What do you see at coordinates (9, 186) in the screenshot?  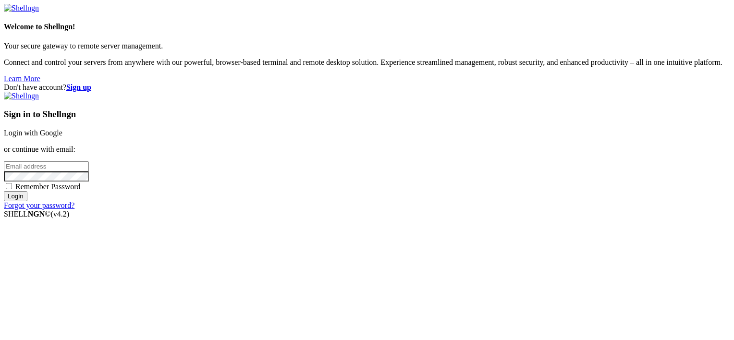 I see `input: Remember Password` at bounding box center [9, 186].